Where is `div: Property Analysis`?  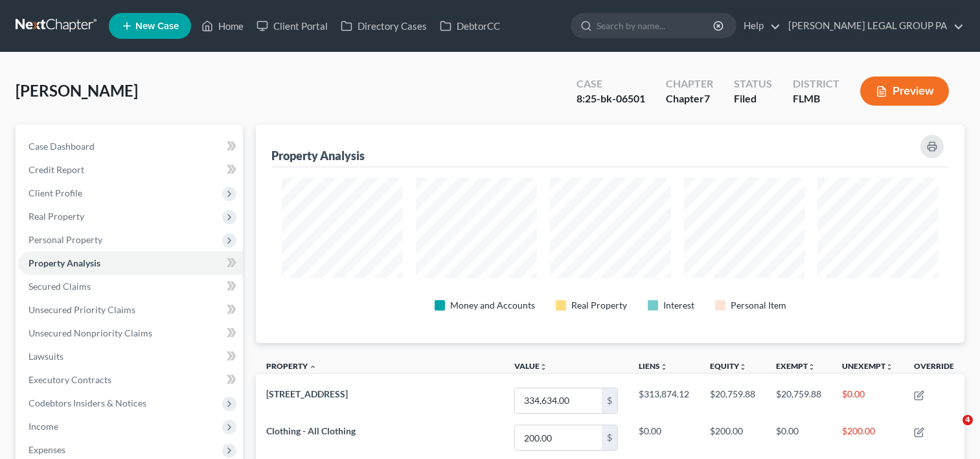 div: Property Analysis is located at coordinates (318, 155).